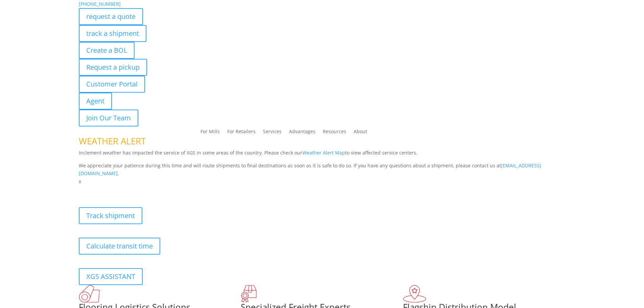  What do you see at coordinates (241, 133) in the screenshot?
I see `a: For Retailers` at bounding box center [241, 133].